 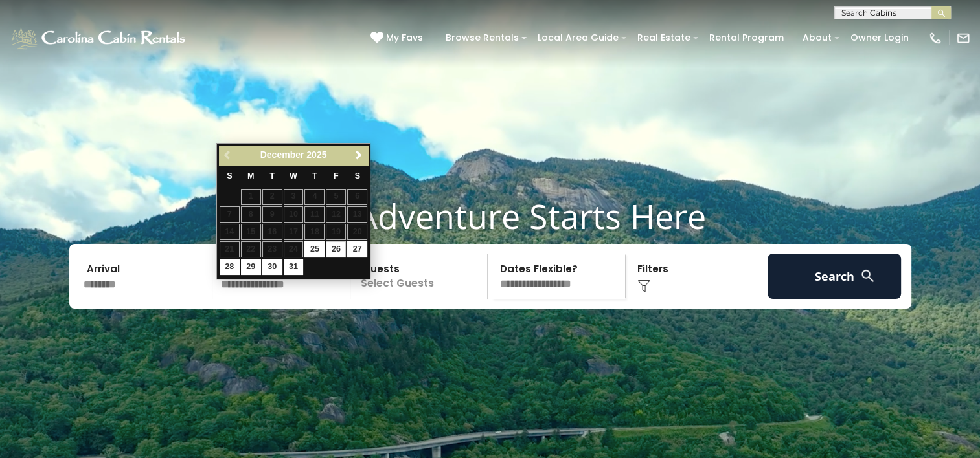 I want to click on span: Monday, so click(x=251, y=176).